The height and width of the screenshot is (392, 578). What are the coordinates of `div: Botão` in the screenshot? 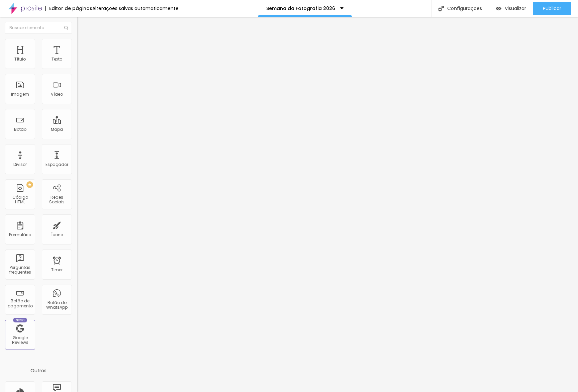 It's located at (20, 129).